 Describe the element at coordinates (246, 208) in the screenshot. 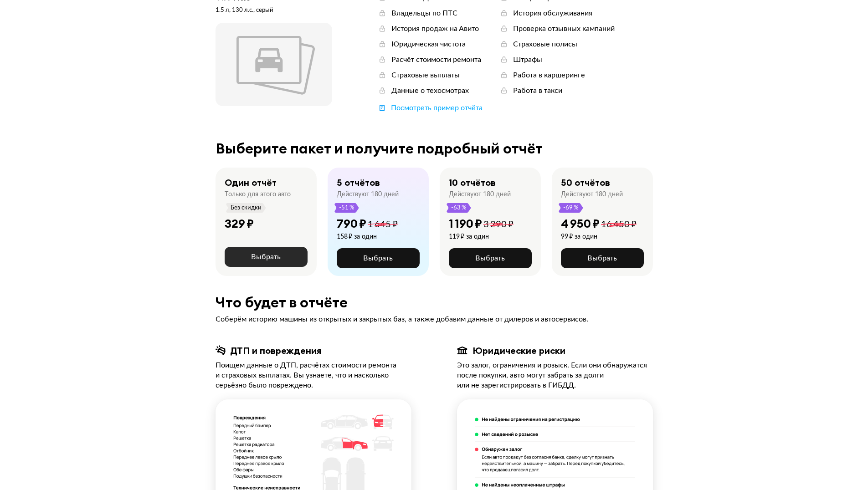

I see `span: Без скидки` at that location.